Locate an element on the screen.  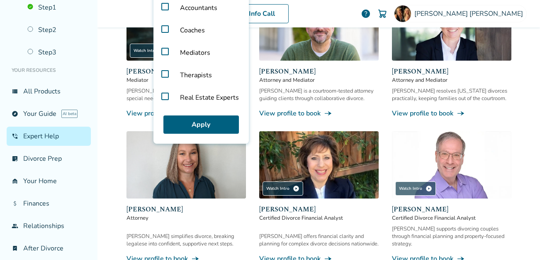
span: Attorney is located at coordinates (186, 218).